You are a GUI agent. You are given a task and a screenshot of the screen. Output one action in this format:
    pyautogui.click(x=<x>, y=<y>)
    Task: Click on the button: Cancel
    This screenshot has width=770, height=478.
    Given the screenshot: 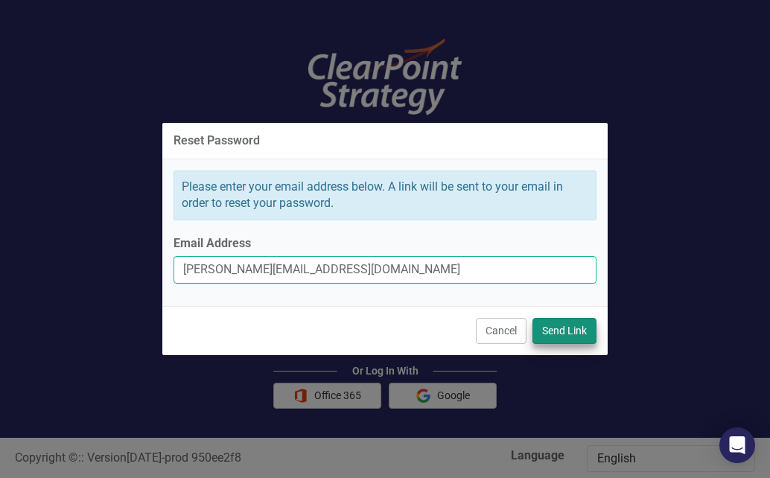 What is the action you would take?
    pyautogui.click(x=501, y=331)
    